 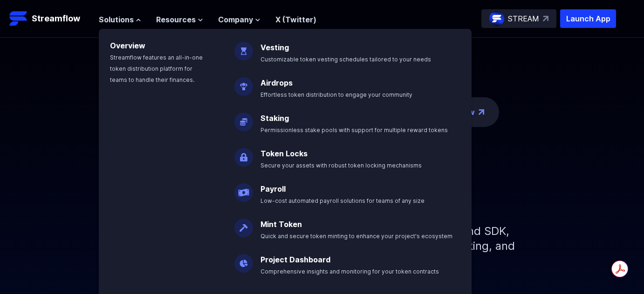 What do you see at coordinates (350, 271) in the screenshot?
I see `span: Comprehensive insights and monitoring for your token contracts` at bounding box center [350, 271].